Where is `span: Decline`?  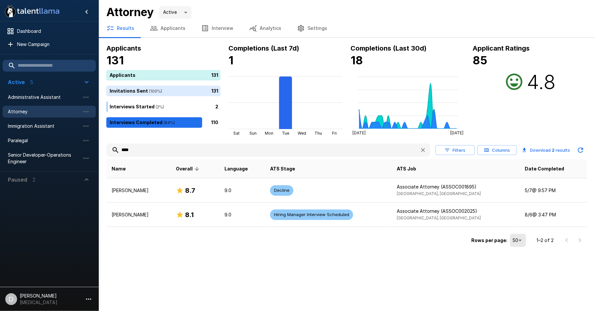 span: Decline is located at coordinates (282, 190).